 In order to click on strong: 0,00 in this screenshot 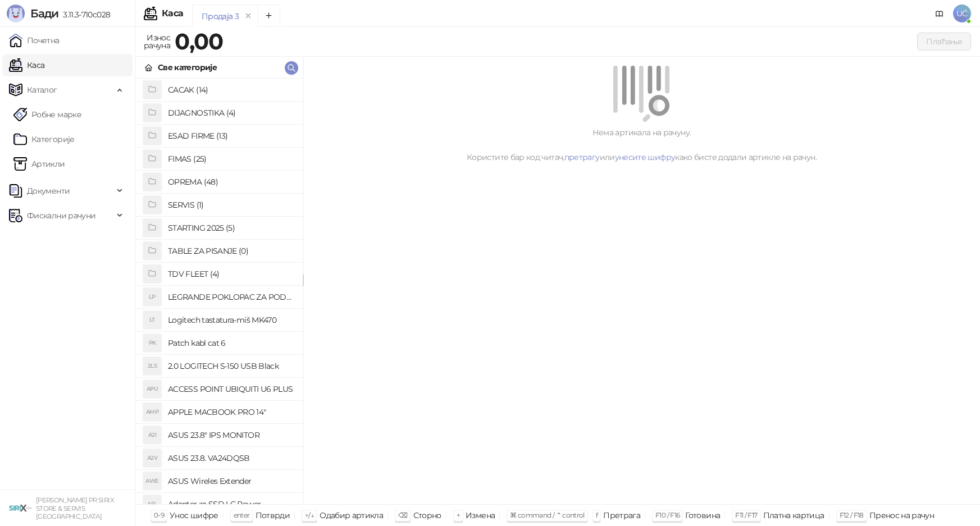, I will do `click(199, 41)`.